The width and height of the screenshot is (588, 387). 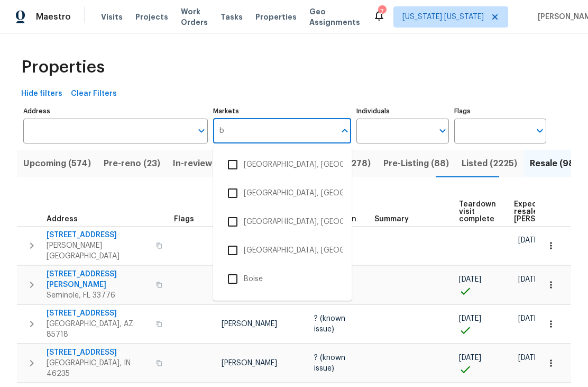 What do you see at coordinates (57, 163) in the screenshot?
I see `span: Upcoming (574)` at bounding box center [57, 163].